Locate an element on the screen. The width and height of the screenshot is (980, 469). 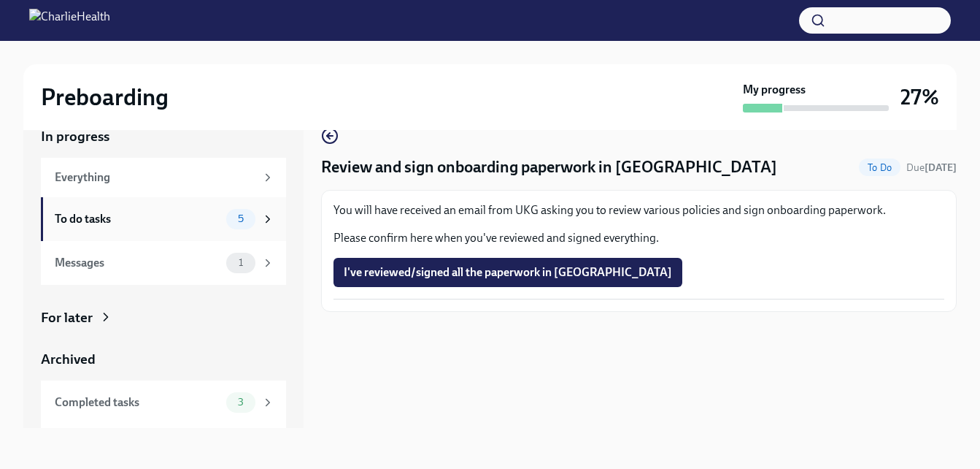
h3: 27% is located at coordinates (920, 97).